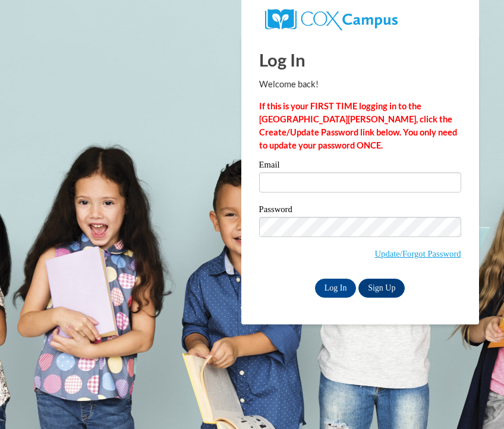 The width and height of the screenshot is (504, 429). Describe the element at coordinates (381, 288) in the screenshot. I see `a: Sign Up` at that location.